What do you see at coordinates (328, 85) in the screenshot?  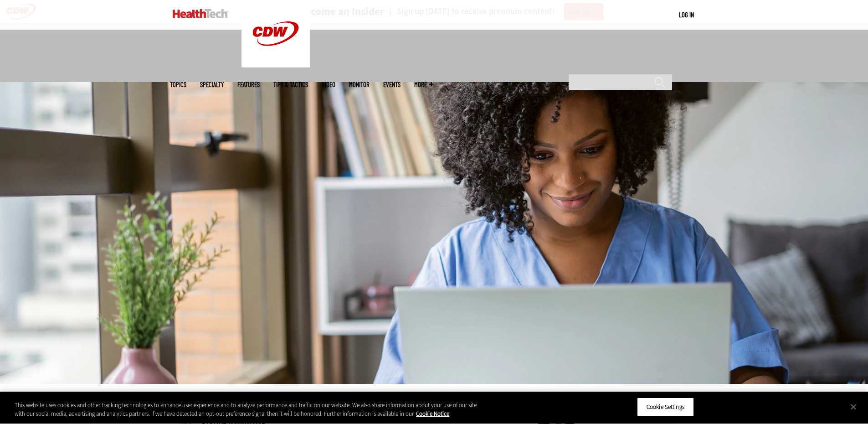 I see `a: Video` at bounding box center [328, 85].